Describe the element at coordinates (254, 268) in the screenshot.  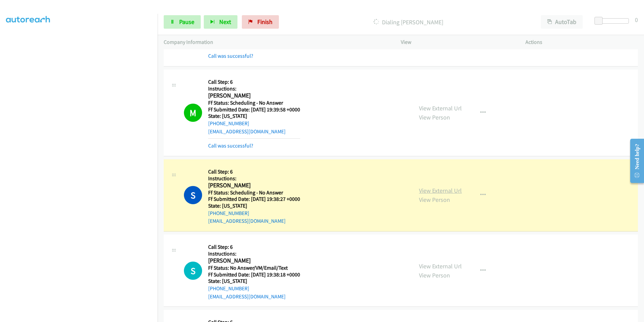
I see `h5: Ff Status: No Answer/VM/Email/Text` at that location.